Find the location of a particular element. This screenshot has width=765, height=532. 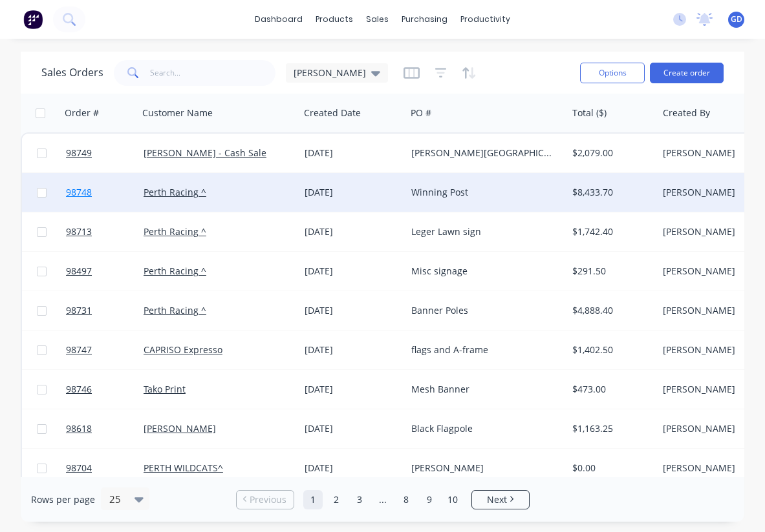

a: PERTH WILDCATS^ is located at coordinates (183, 467).